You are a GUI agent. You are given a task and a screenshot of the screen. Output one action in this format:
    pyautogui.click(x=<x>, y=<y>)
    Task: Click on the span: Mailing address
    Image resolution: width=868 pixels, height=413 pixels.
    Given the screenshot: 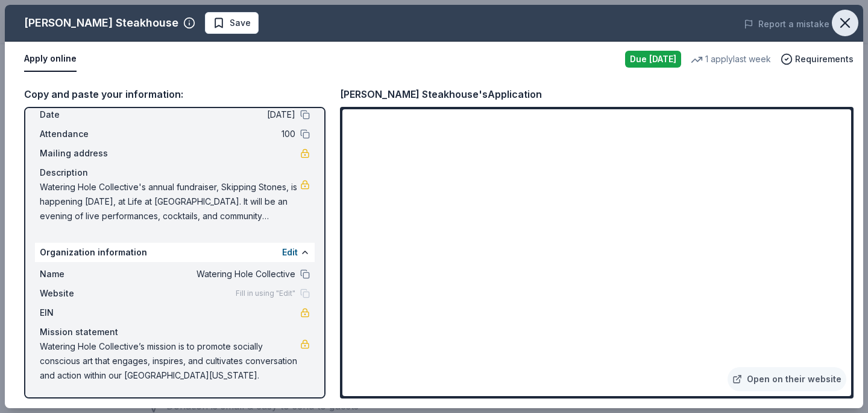 What is the action you would take?
    pyautogui.click(x=80, y=153)
    